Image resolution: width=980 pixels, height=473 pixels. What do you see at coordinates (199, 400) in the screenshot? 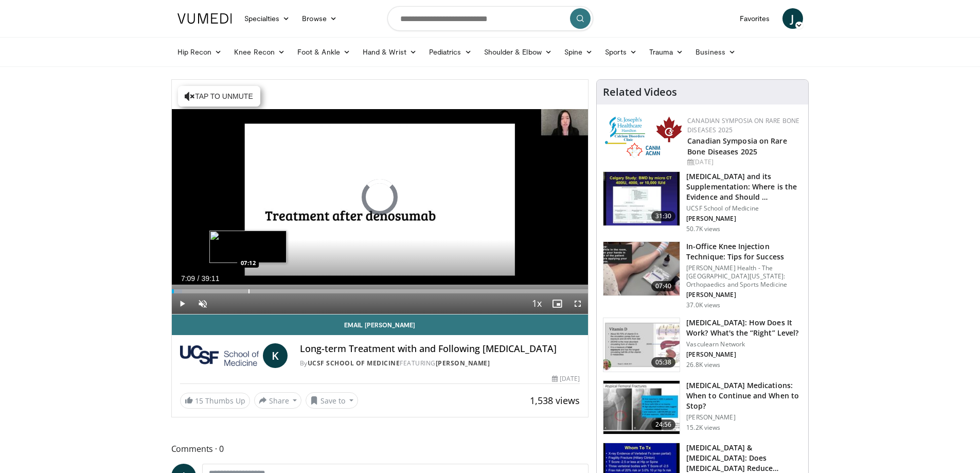
I see `span: 15` at bounding box center [199, 400].